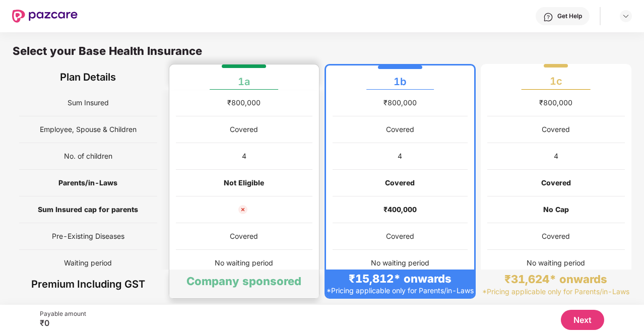  I want to click on div: ₹31,624* onwards, so click(555, 279).